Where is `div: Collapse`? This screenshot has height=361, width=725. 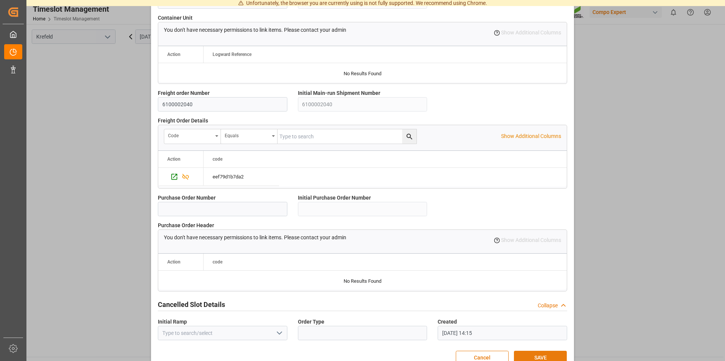 div: Collapse is located at coordinates (547, 305).